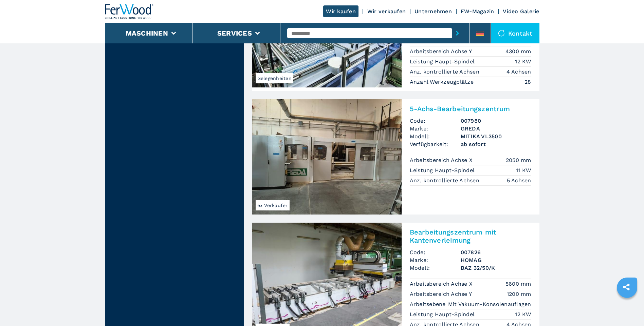 This screenshot has width=644, height=326. What do you see at coordinates (341, 11) in the screenshot?
I see `a: Wir kaufen` at bounding box center [341, 11].